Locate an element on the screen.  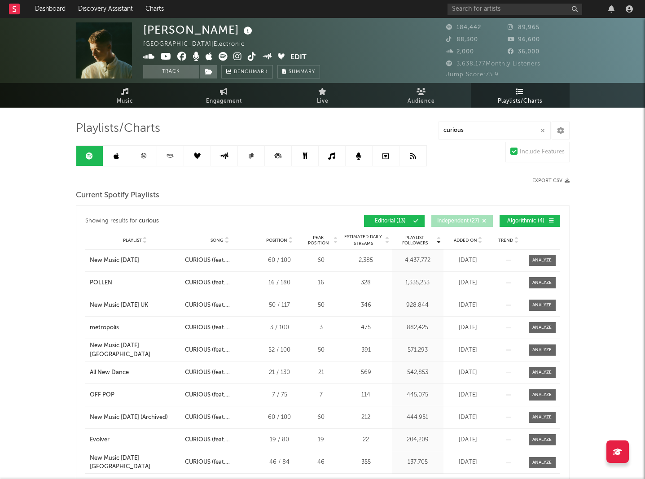
span: 36,000 is located at coordinates (523, 52).